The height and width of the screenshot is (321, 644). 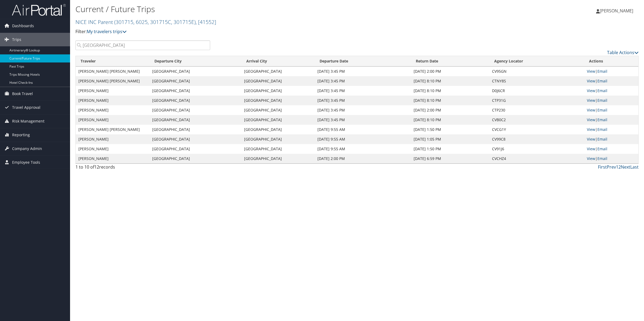 I want to click on span: Book Travel, so click(x=22, y=94).